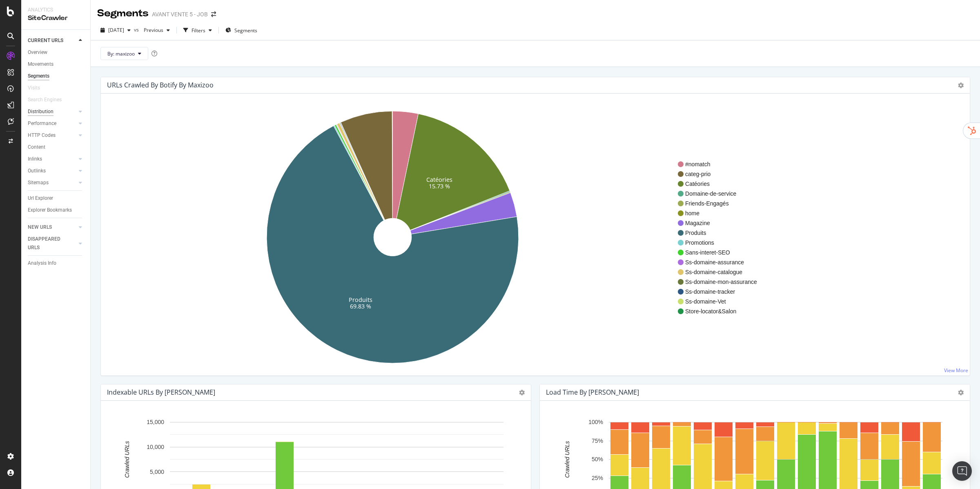  What do you see at coordinates (124, 54) in the screenshot?
I see `button: By: maxizoo` at bounding box center [124, 54].